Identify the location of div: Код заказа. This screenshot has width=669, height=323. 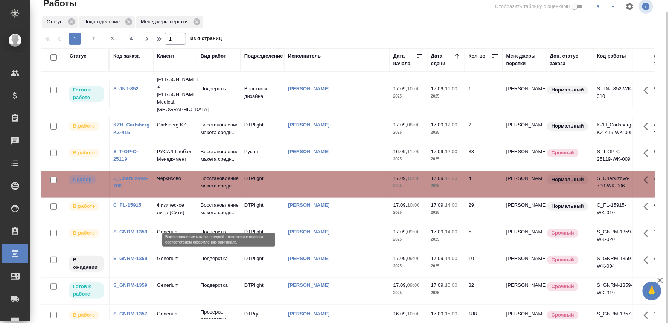
(127, 56).